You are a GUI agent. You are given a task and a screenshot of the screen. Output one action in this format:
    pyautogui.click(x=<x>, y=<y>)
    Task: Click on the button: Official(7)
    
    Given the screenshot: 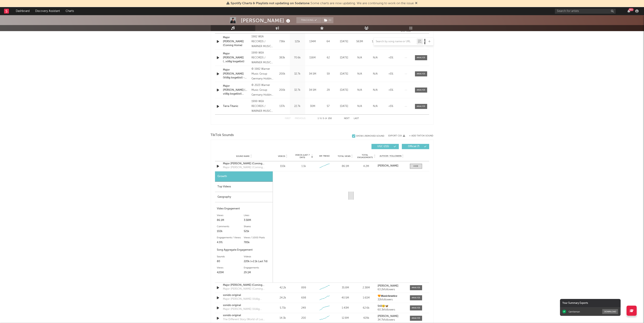 What is the action you would take?
    pyautogui.click(x=415, y=147)
    